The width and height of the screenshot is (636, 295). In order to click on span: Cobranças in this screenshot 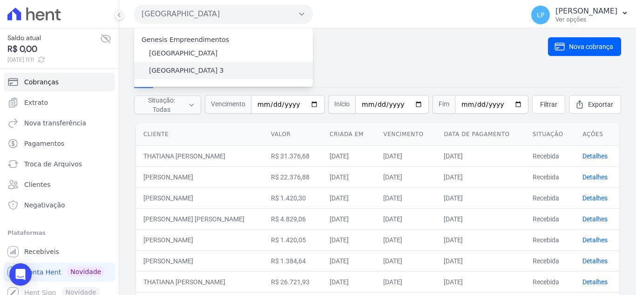, I will do `click(41, 82)`.